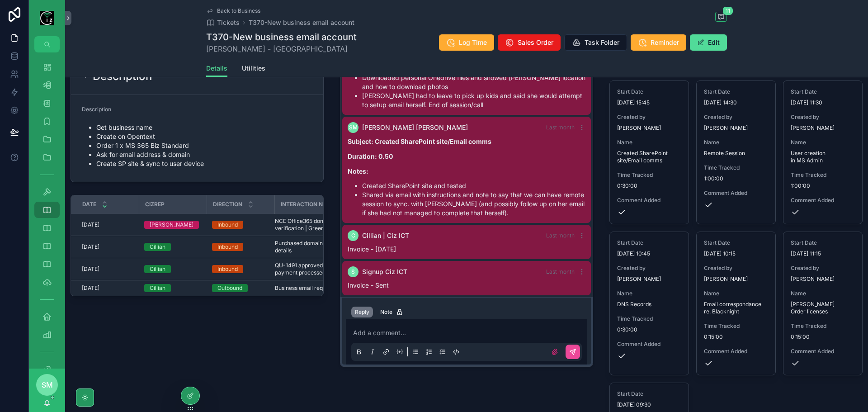 This screenshot has width=868, height=412. Describe the element at coordinates (47, 210) in the screenshot. I see `div: scrollable content` at that location.